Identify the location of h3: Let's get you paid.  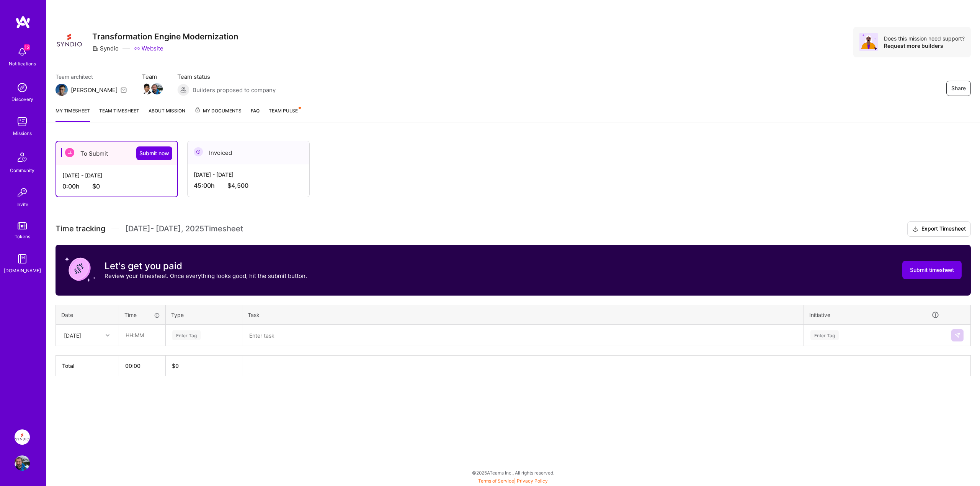
(206, 266).